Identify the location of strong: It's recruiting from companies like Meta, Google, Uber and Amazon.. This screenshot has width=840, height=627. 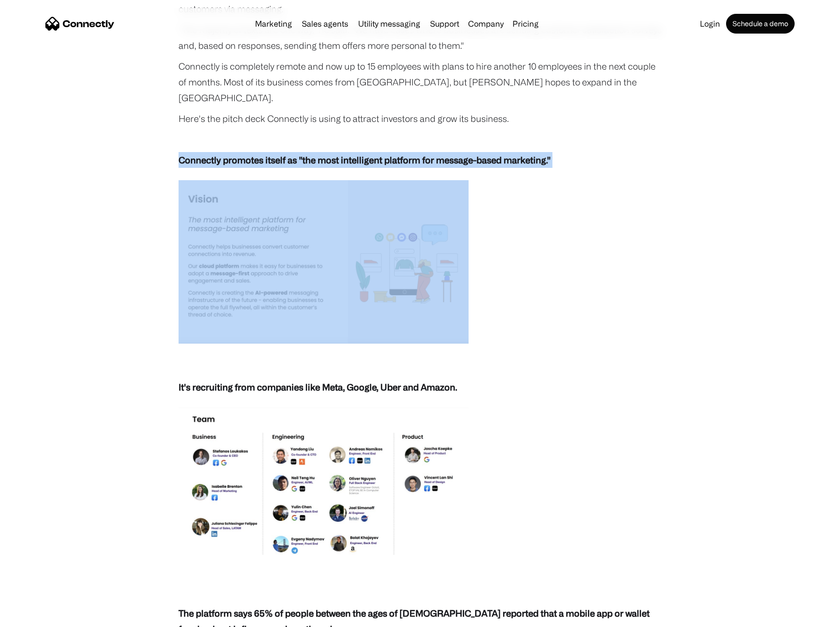
(318, 387).